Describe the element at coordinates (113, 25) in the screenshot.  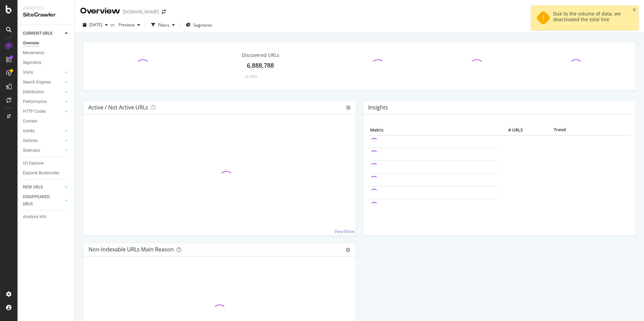
I see `span: vs` at that location.